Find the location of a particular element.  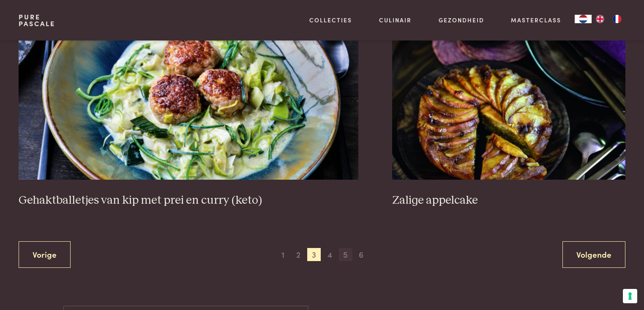

a: Collecties is located at coordinates (330, 20).